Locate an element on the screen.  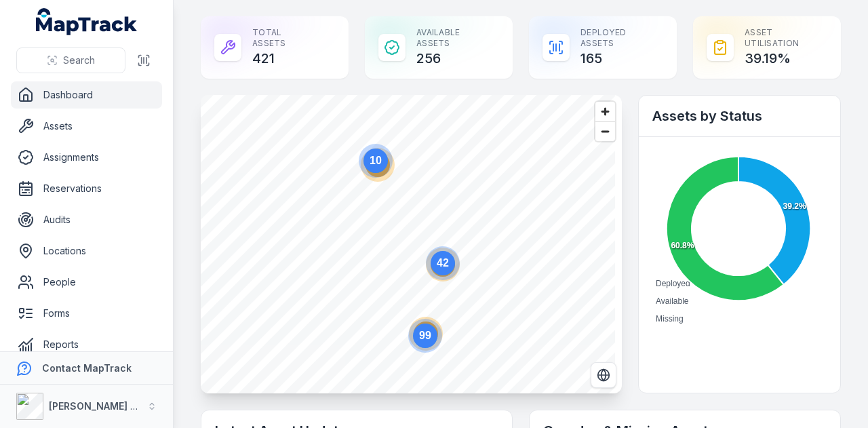
button: Search is located at coordinates (71, 61).